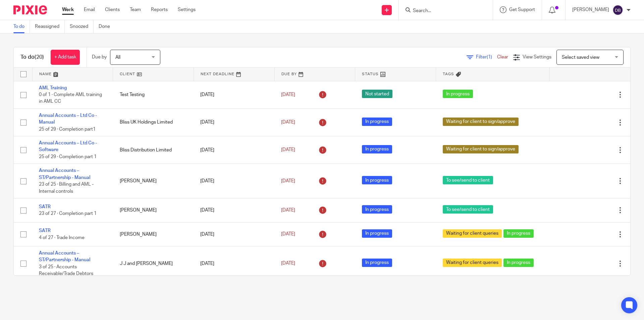 The width and height of the screenshot is (644, 320). I want to click on span: View Settings, so click(537, 57).